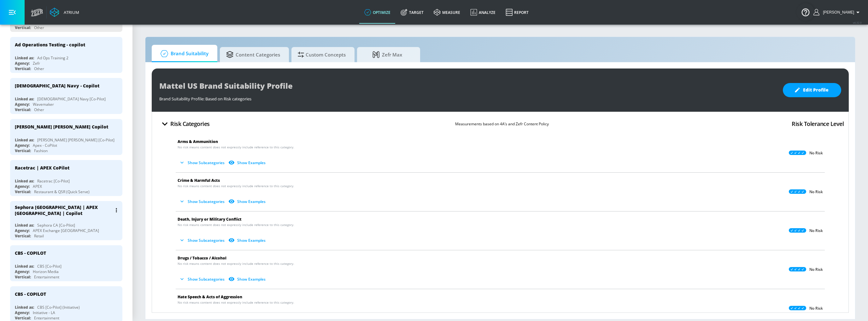 The height and width of the screenshot is (321, 868). Describe the element at coordinates (42, 168) in the screenshot. I see `div: Racetrac | APEX CoPilot` at that location.